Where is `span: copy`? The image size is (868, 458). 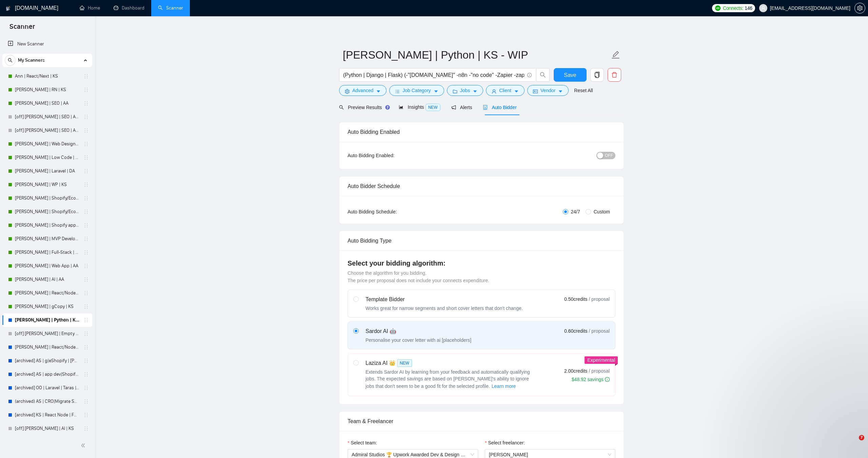 span: copy is located at coordinates (597, 75).